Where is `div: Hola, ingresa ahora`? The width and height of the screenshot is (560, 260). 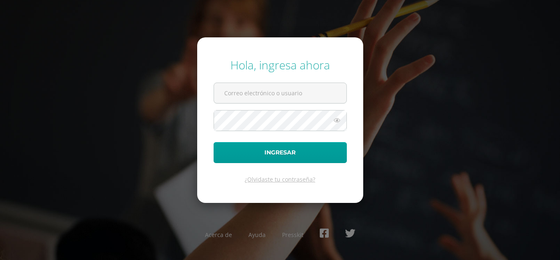
div: Hola, ingresa ahora is located at coordinates (280, 65).